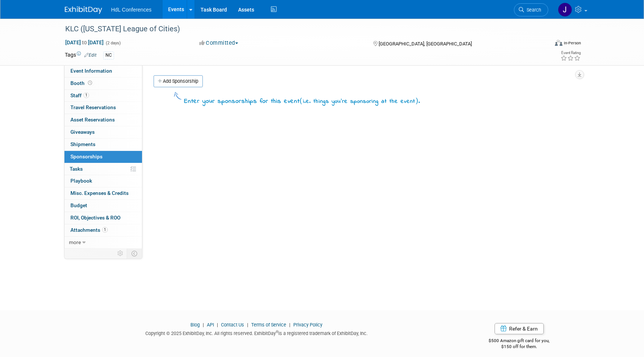 Image resolution: width=644 pixels, height=357 pixels. Describe the element at coordinates (233, 325) in the screenshot. I see `a: Contact Us` at that location.